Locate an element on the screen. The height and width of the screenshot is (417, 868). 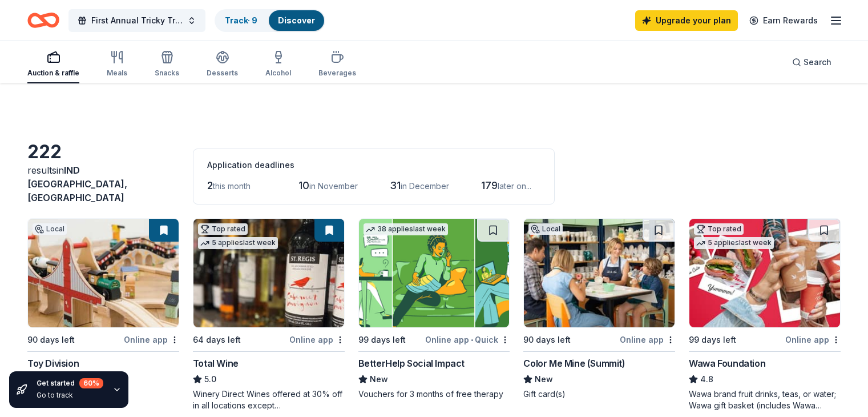
a: Track· 9 is located at coordinates (241, 20).